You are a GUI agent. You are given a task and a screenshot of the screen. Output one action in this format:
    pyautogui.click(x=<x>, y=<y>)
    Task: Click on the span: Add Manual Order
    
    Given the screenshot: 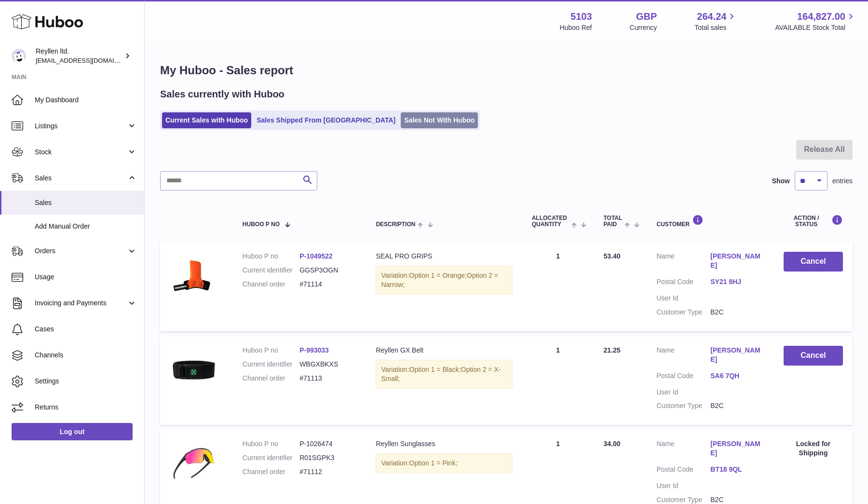 What is the action you would take?
    pyautogui.click(x=86, y=226)
    